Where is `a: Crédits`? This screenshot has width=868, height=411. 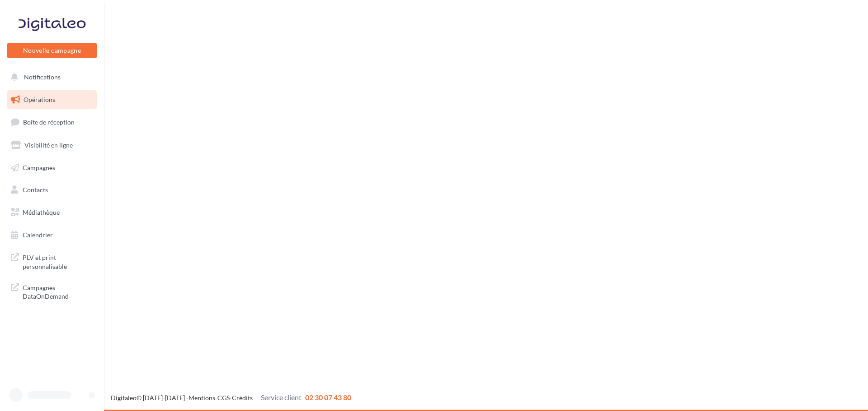 a: Crédits is located at coordinates (242, 398).